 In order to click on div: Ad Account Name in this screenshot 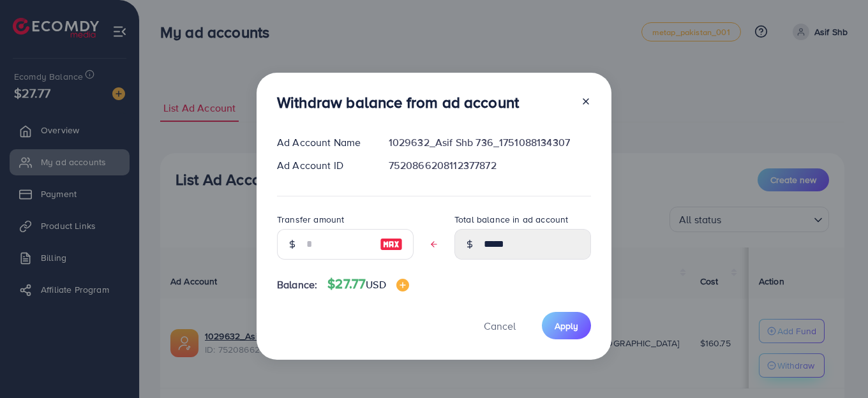, I will do `click(322, 142)`.